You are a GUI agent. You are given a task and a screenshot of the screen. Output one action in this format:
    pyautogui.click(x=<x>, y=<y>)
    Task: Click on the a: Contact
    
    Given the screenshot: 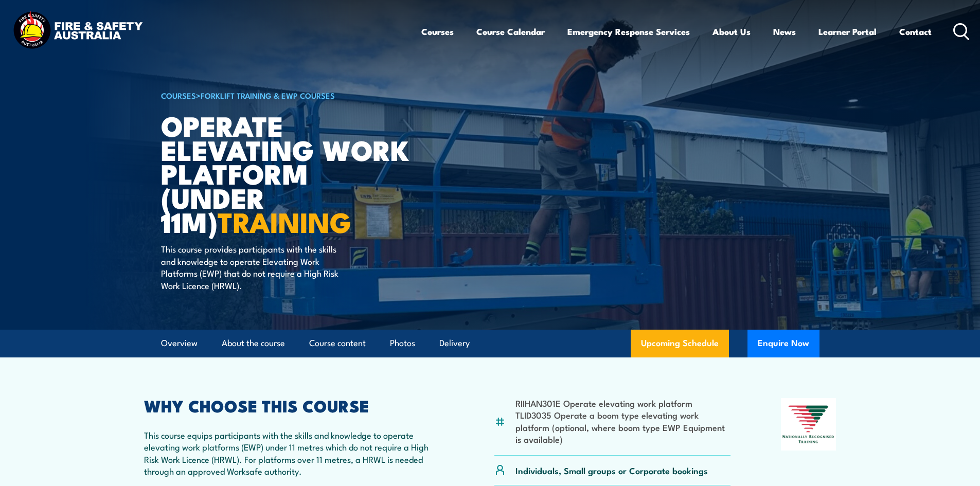 What is the action you would take?
    pyautogui.click(x=915, y=31)
    